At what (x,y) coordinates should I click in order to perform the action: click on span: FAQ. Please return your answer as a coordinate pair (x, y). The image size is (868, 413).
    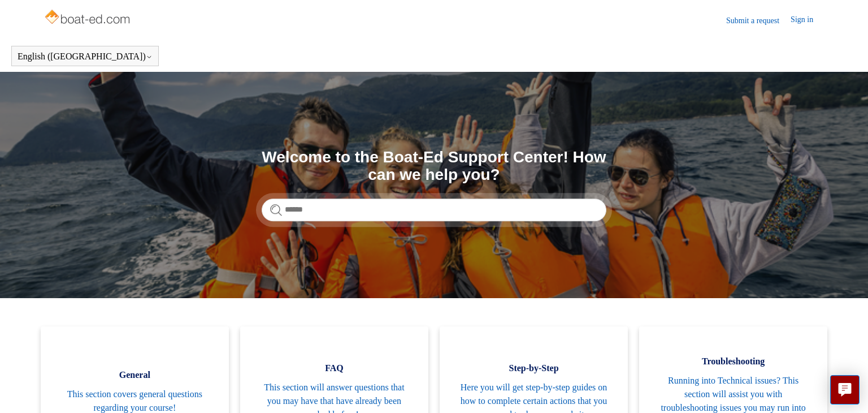
    Looking at the image, I should click on (334, 368).